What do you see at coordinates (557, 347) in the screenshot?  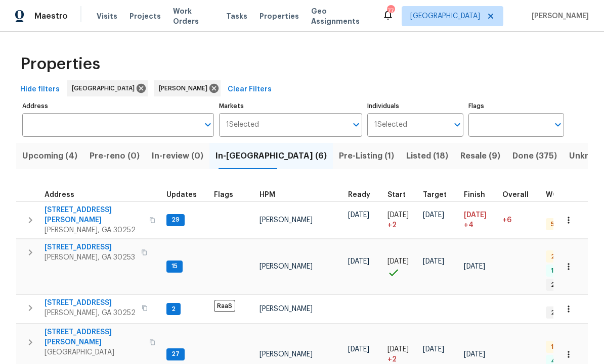 I see `span: 1 QC` at bounding box center [557, 347].